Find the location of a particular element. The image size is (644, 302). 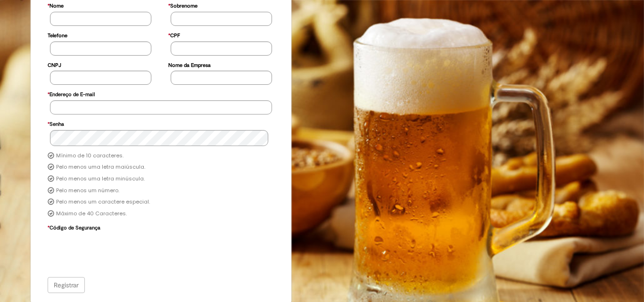

label: Senha is located at coordinates (56, 123).